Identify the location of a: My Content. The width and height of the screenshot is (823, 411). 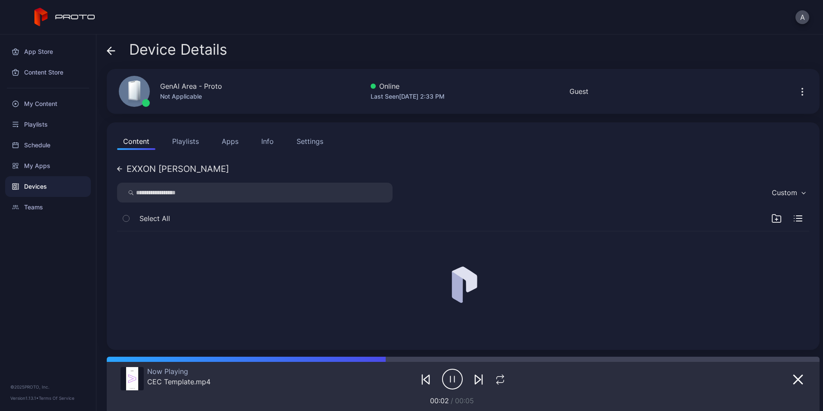
(48, 104).